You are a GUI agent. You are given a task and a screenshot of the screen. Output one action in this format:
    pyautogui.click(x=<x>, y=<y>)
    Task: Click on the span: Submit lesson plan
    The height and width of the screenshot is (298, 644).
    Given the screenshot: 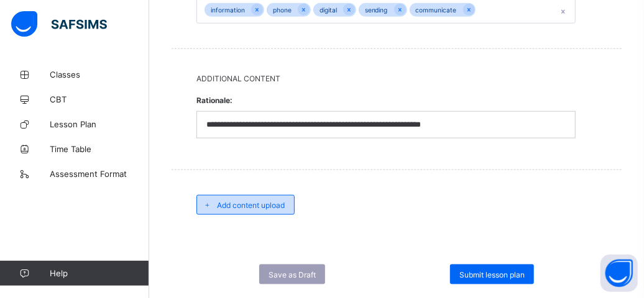 What is the action you would take?
    pyautogui.click(x=492, y=275)
    